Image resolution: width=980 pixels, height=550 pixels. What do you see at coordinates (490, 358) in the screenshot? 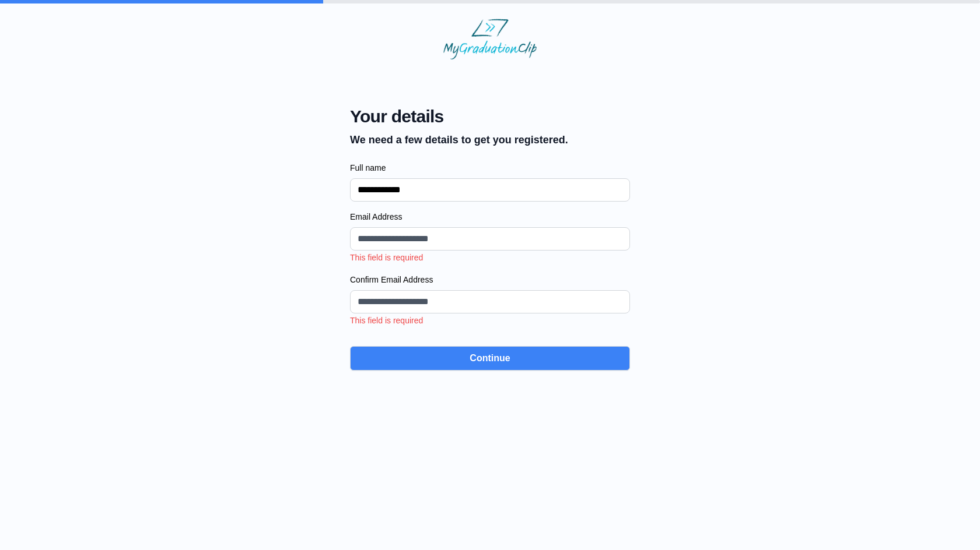
I see `button: Continue` at bounding box center [490, 358].